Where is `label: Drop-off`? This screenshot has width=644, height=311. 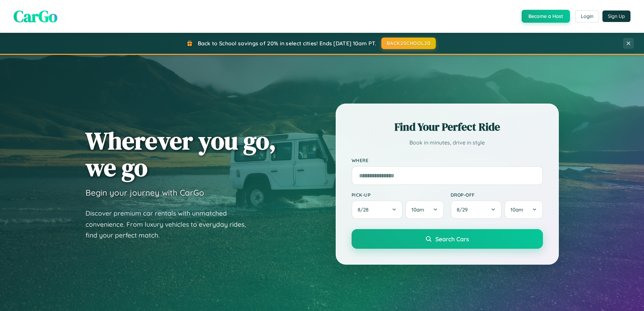 label: Drop-off is located at coordinates (497, 194).